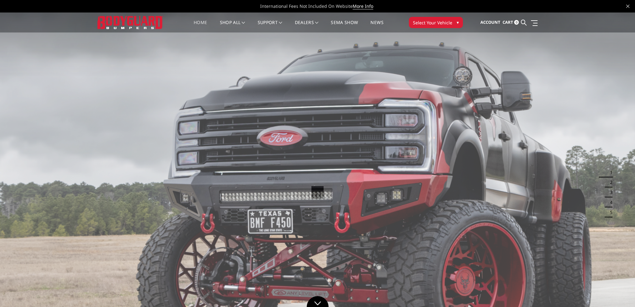 The height and width of the screenshot is (307, 635). Describe the element at coordinates (270, 26) in the screenshot. I see `a: Support` at that location.